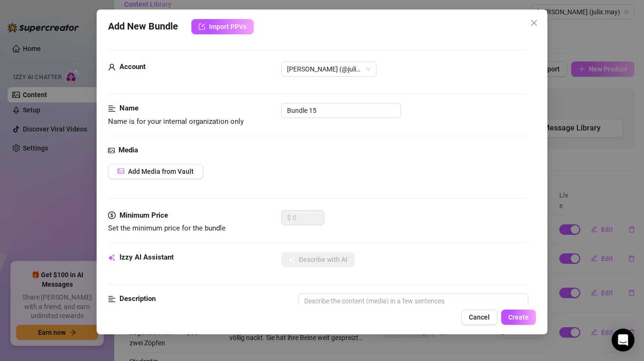 The height and width of the screenshot is (361, 644). Describe the element at coordinates (143, 27) in the screenshot. I see `span: Add New Bundle` at that location.